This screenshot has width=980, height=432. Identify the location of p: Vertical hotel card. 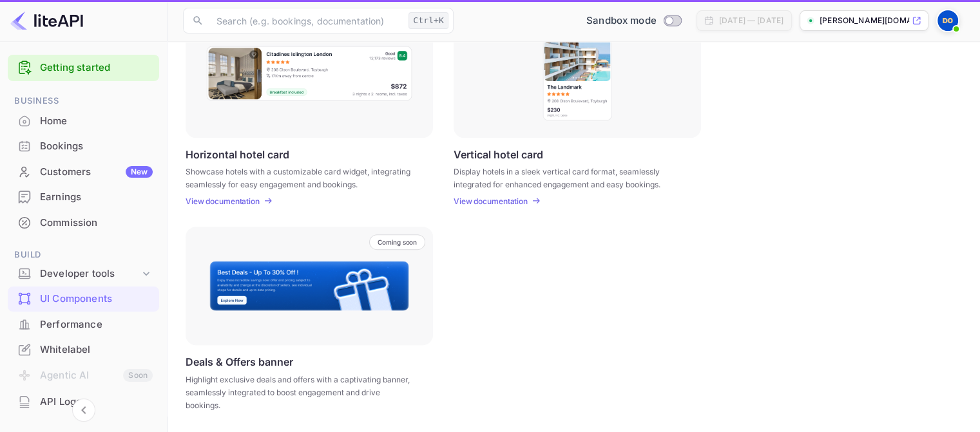
(498, 154).